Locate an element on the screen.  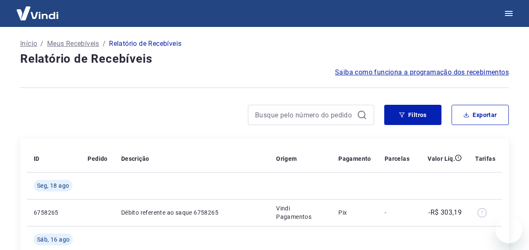
p: -R$ 303,19 is located at coordinates (445, 213).